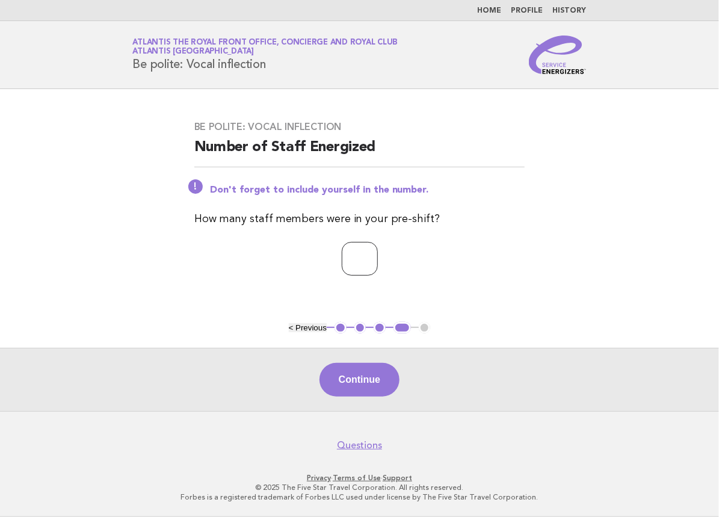 This screenshot has width=719, height=517. What do you see at coordinates (360, 219) in the screenshot?
I see `p: How many staff members were in your pre-shift?` at bounding box center [360, 219].